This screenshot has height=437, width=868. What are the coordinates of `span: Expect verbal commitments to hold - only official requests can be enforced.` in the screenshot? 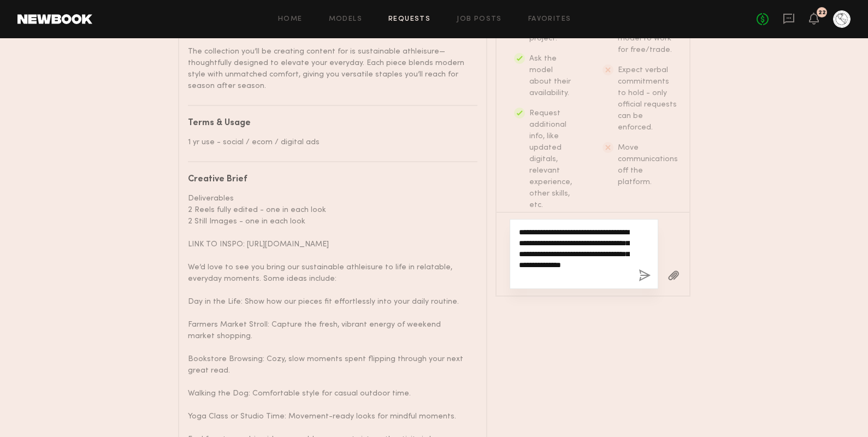 It's located at (647, 99).